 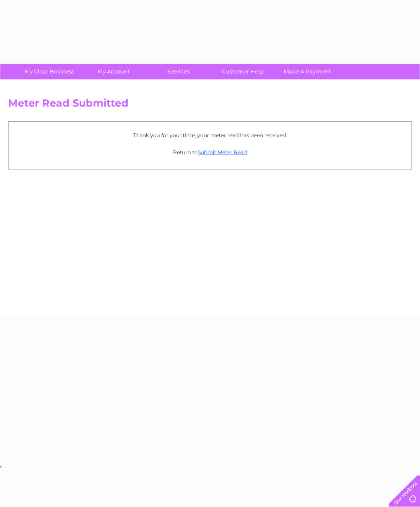 I want to click on p: Thank you for your time, your meter read has been received., so click(x=210, y=135).